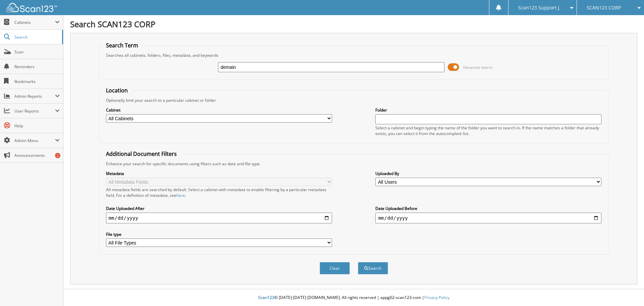  Describe the element at coordinates (122, 45) in the screenshot. I see `legend: Search Term` at that location.